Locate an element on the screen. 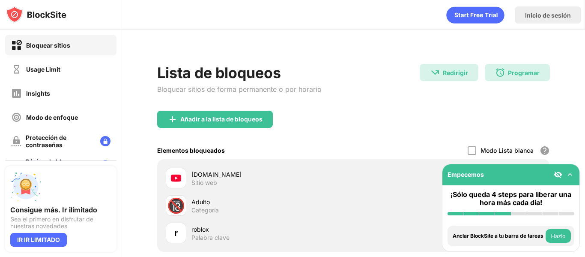  img: omni-setup-toggle.svg is located at coordinates (570, 174).